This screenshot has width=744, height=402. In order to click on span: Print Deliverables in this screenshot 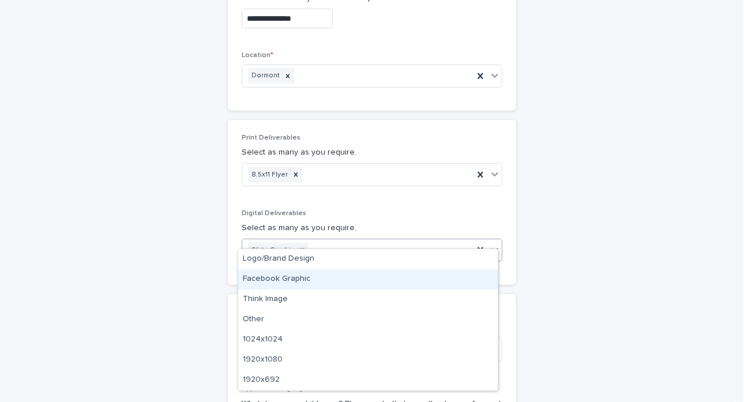, I will do `click(271, 138)`.